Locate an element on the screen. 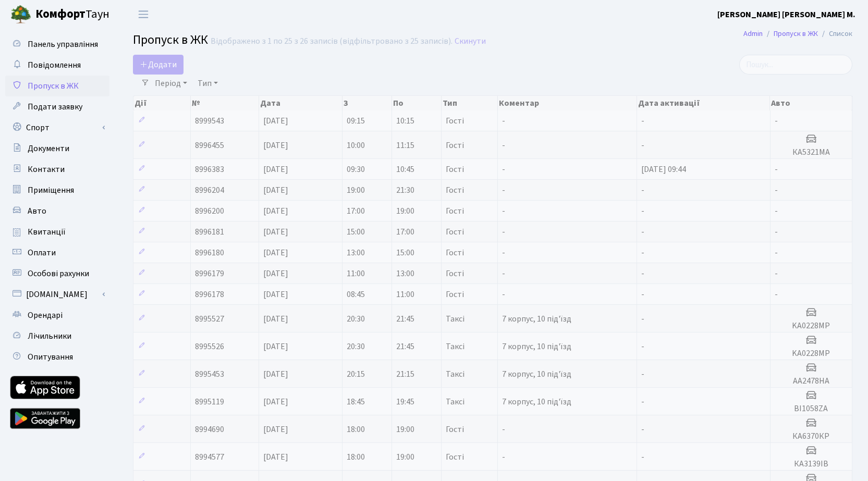 Image resolution: width=868 pixels, height=481 pixels. span: 10:45 is located at coordinates (405, 169).